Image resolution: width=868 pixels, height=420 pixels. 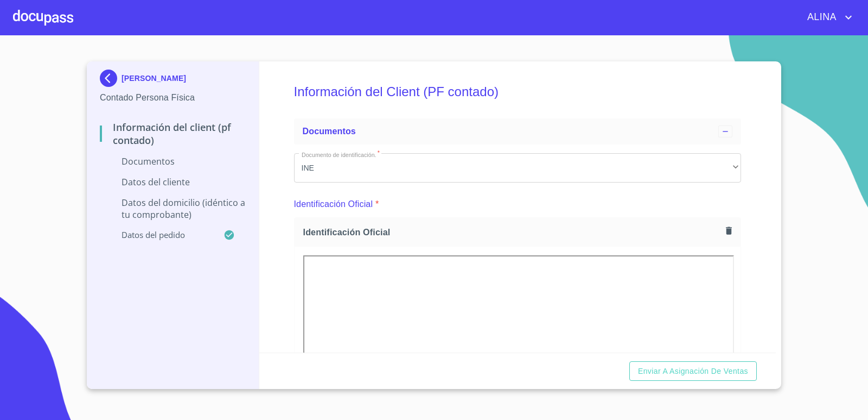 I want to click on div: INE, so click(x=518, y=168).